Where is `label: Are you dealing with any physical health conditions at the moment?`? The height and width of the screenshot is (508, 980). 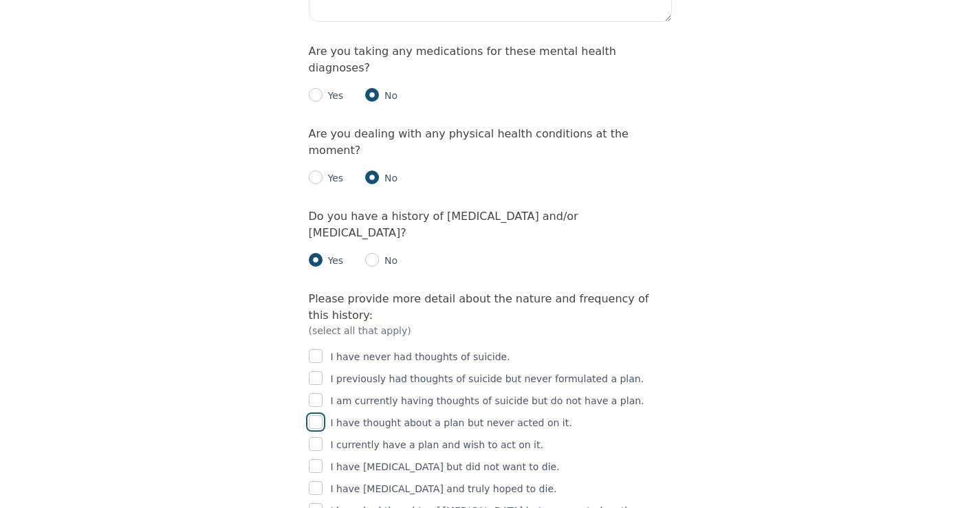 label: Are you dealing with any physical health conditions at the moment? is located at coordinates (468, 142).